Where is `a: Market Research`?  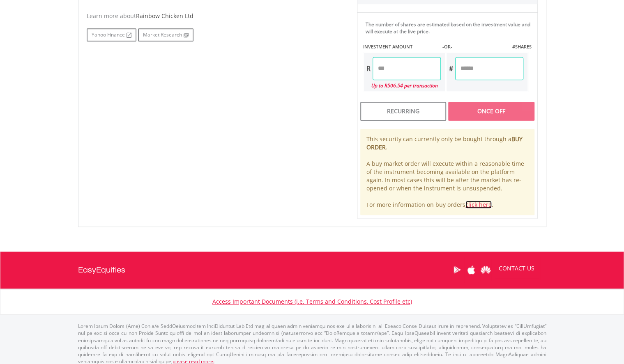
a: Market Research is located at coordinates (166, 35).